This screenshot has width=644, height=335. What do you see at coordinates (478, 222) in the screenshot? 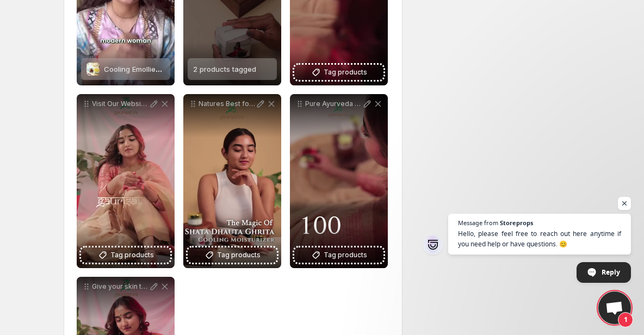
I see `span: Message from` at bounding box center [478, 222].